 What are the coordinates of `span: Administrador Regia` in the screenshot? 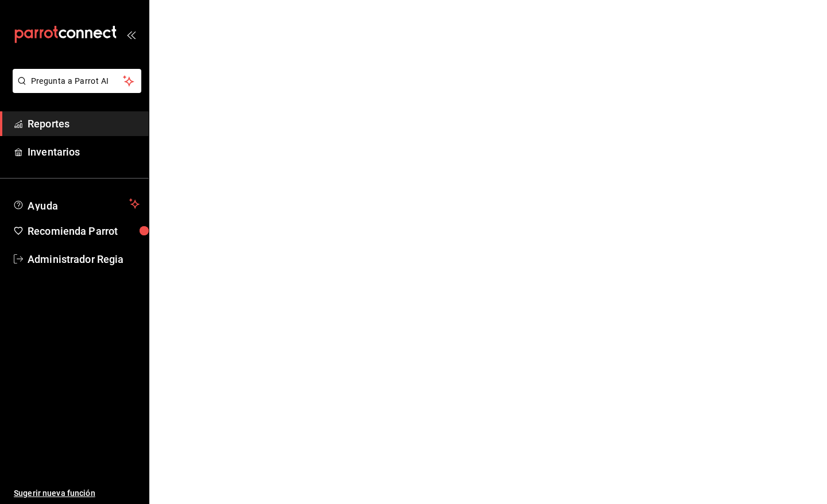 It's located at (83, 258).